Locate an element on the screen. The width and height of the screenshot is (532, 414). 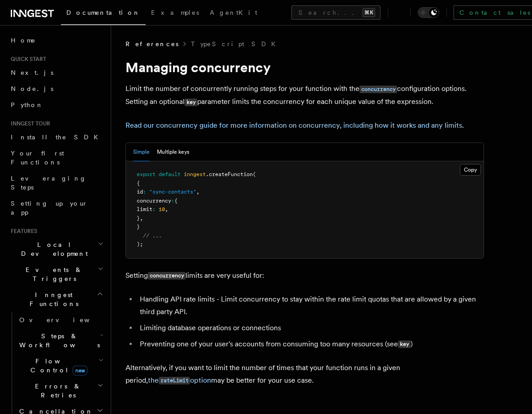
span: Home is located at coordinates (24, 40).